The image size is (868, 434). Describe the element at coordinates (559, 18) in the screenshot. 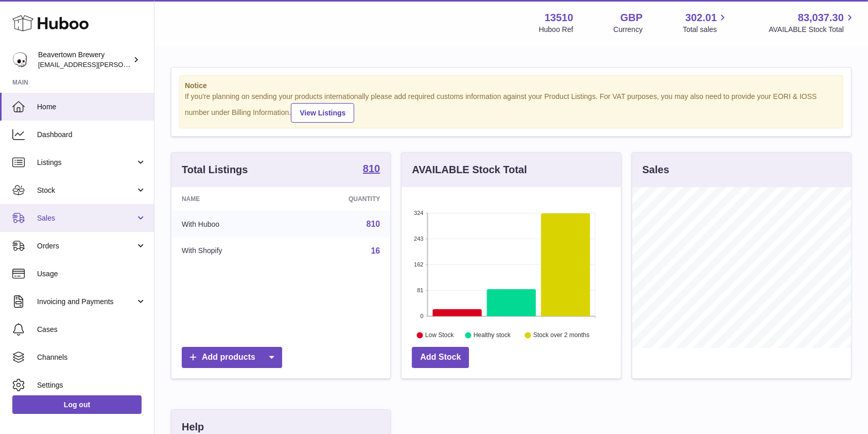

I see `strong: 13510` at that location.